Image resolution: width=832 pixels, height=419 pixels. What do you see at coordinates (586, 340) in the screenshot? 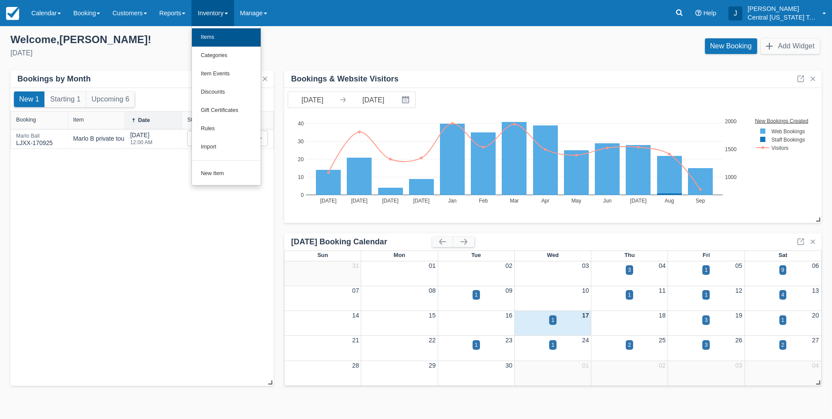
I see `a: 24` at bounding box center [586, 340].